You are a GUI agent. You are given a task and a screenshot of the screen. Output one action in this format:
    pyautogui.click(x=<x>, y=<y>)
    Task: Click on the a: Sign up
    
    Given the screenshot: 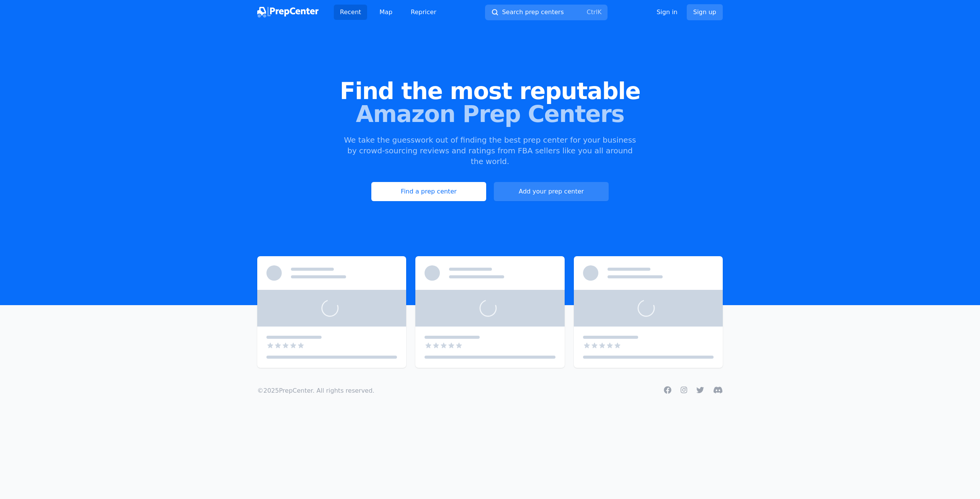 What is the action you would take?
    pyautogui.click(x=705, y=12)
    